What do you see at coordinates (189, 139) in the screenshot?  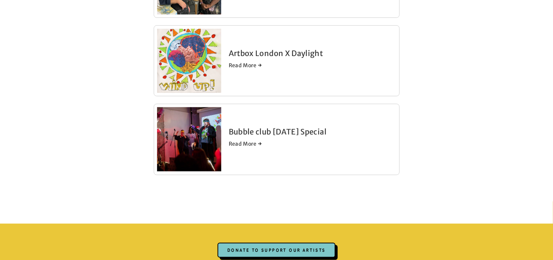 I see `img: Copy of _DSC8378-min.jpg` at bounding box center [189, 139].